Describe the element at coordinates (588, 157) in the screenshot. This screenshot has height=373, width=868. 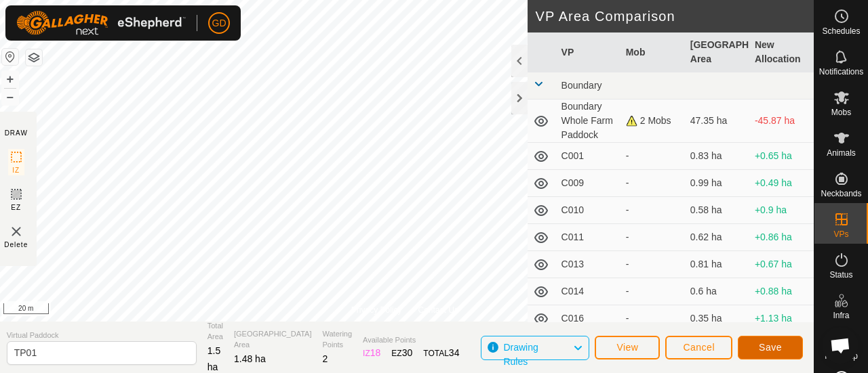
I see `td: C001` at that location.